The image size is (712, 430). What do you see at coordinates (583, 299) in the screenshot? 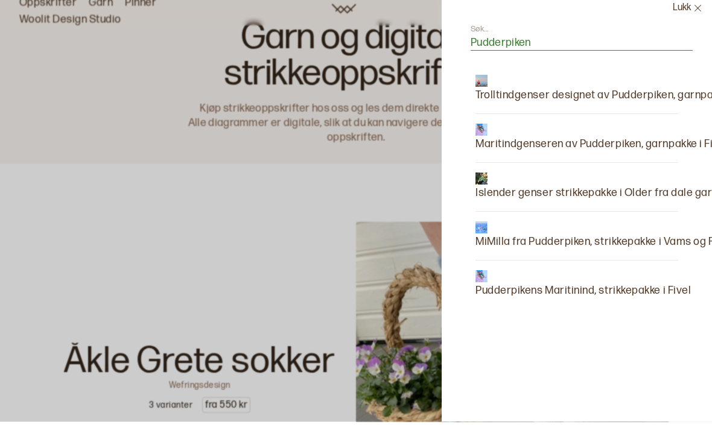
I see `p: Pudderpikens Maritinind, strikkepakke i Fivel` at bounding box center [583, 299].